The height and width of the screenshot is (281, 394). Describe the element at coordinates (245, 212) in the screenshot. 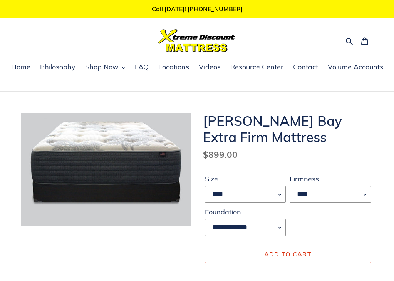

I see `label: Foundation` at that location.